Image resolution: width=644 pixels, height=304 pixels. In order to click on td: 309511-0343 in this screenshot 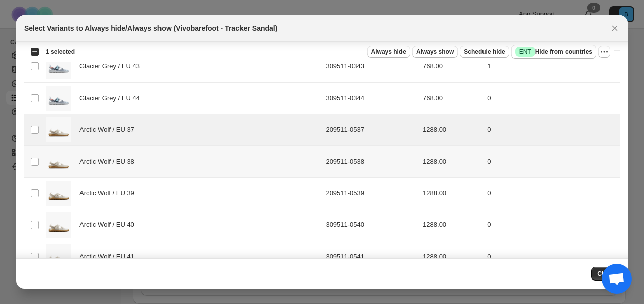, I will do `click(370, 66)`.